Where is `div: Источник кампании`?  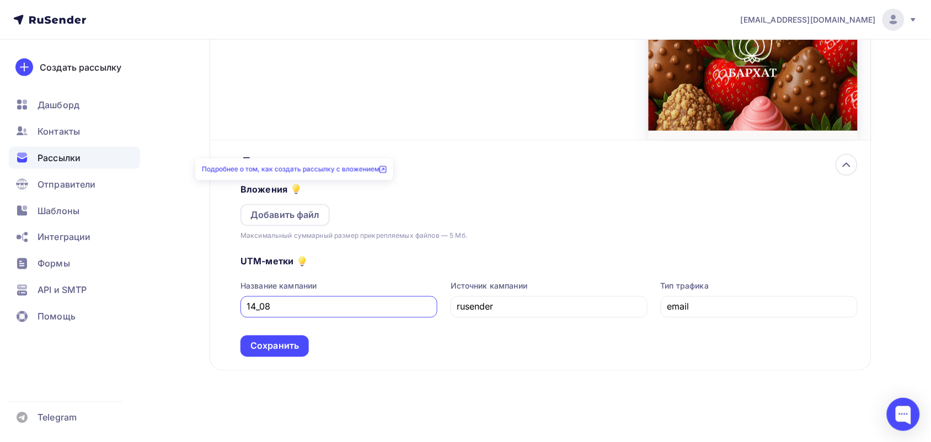
div: Источник кампании is located at coordinates (549, 286).